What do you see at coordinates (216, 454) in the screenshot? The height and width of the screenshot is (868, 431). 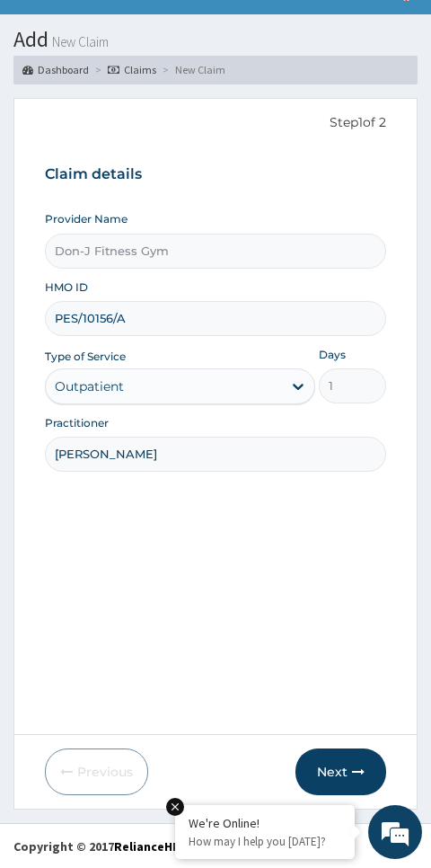 I see `input: Enter Name` at bounding box center [216, 454].